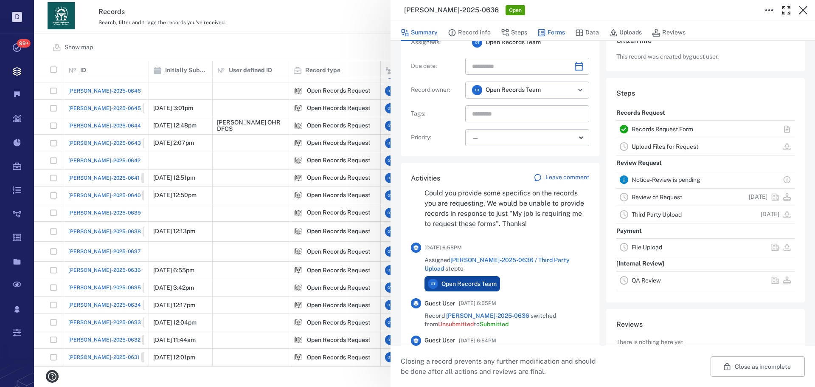 Image resolution: width=815 pixels, height=387 pixels. What do you see at coordinates (17, 17) in the screenshot?
I see `p: D` at bounding box center [17, 17].